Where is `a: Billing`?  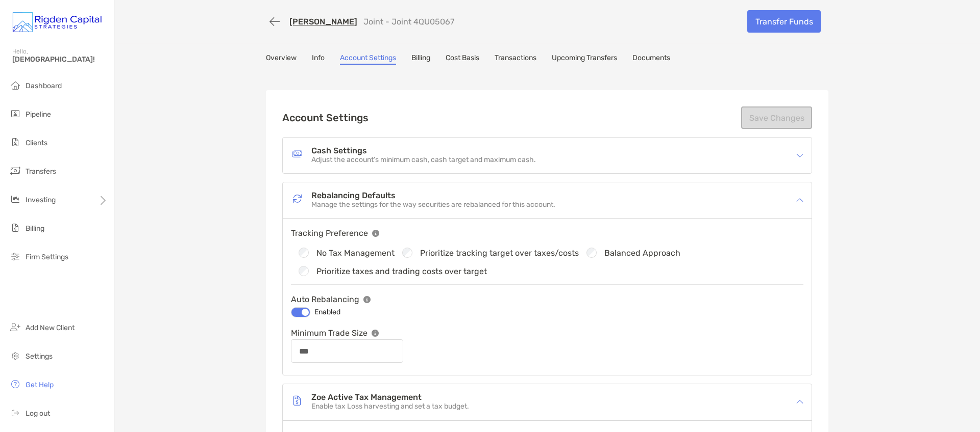
a: Billing is located at coordinates (420, 59).